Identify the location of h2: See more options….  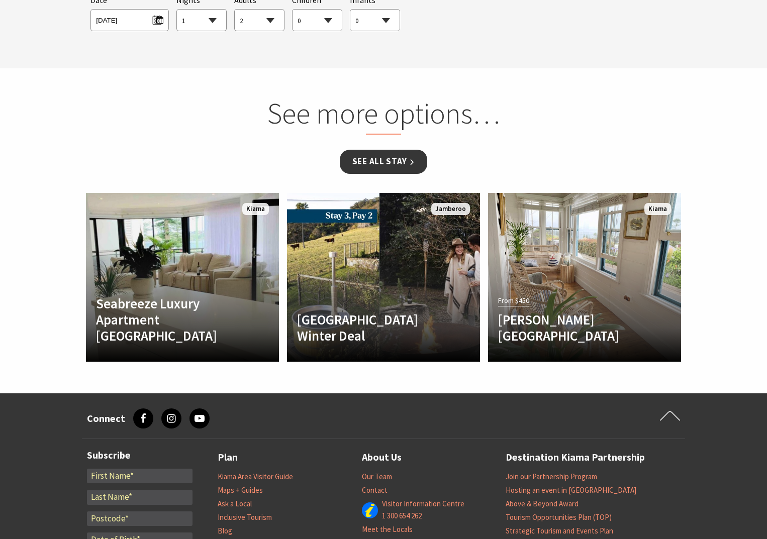
(383, 116).